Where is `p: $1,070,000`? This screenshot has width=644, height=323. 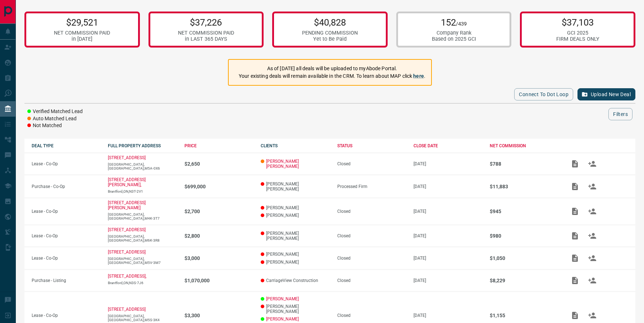
p: $1,070,000 is located at coordinates (219, 280).